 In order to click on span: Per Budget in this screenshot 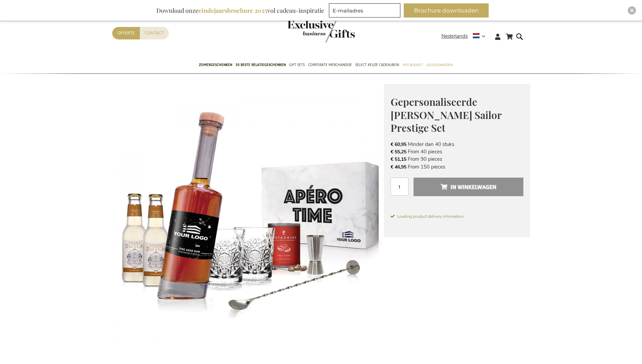, I will do `click(413, 65)`.